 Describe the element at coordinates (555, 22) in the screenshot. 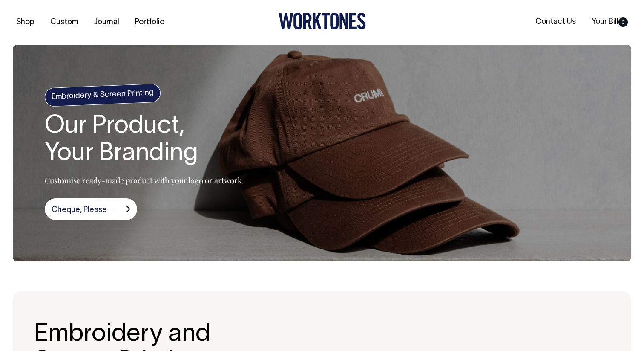

I see `a: Contact Us` at that location.